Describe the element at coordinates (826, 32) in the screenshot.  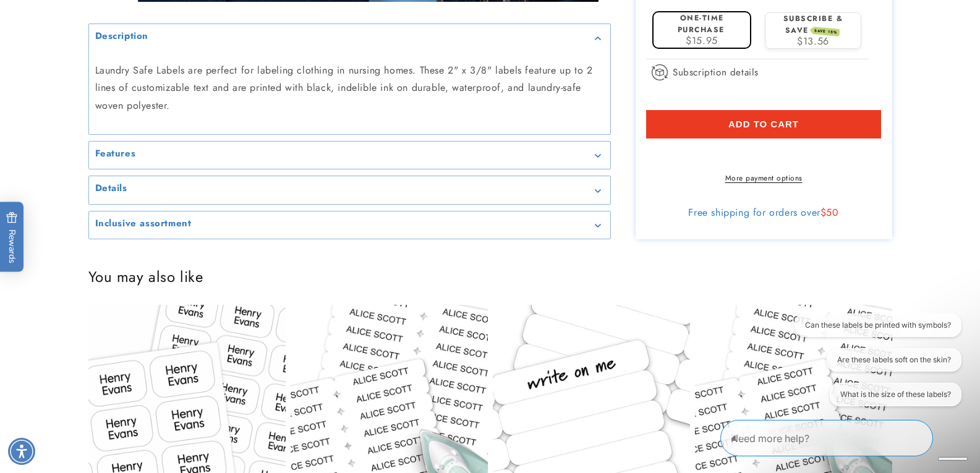
I see `span: SAVE 15%` at that location.